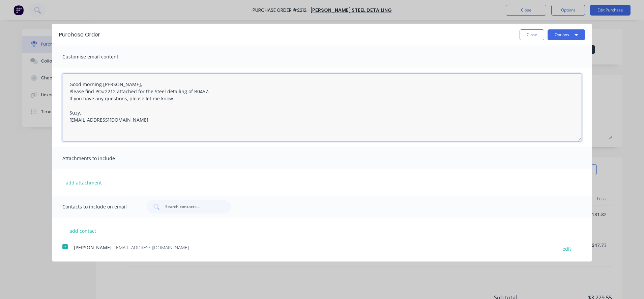  I want to click on input: Search contacts..., so click(192, 206).